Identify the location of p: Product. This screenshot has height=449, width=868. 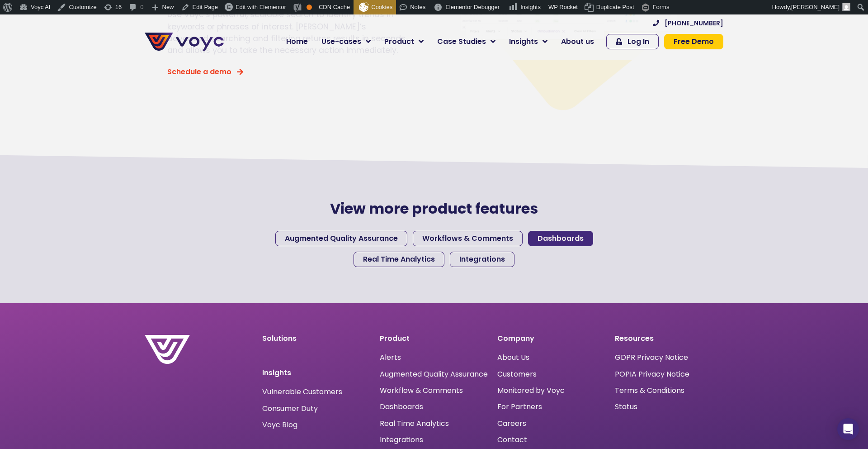
(434, 338).